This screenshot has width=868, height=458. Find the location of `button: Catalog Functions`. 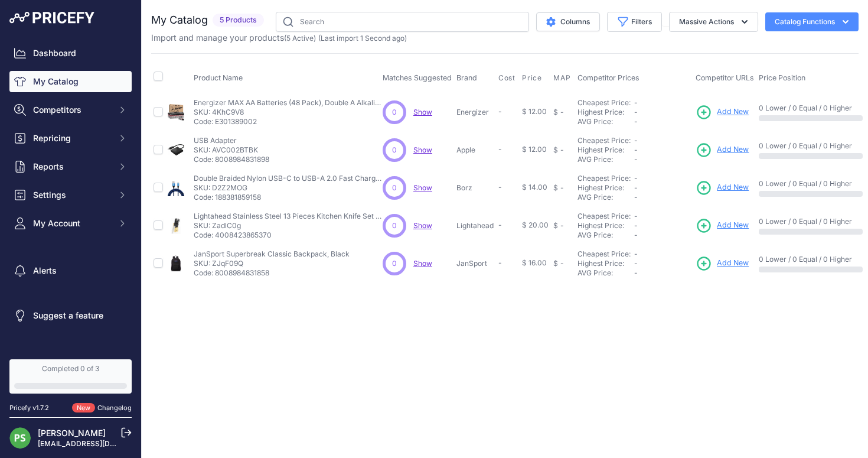

button: Catalog Functions is located at coordinates (812, 22).